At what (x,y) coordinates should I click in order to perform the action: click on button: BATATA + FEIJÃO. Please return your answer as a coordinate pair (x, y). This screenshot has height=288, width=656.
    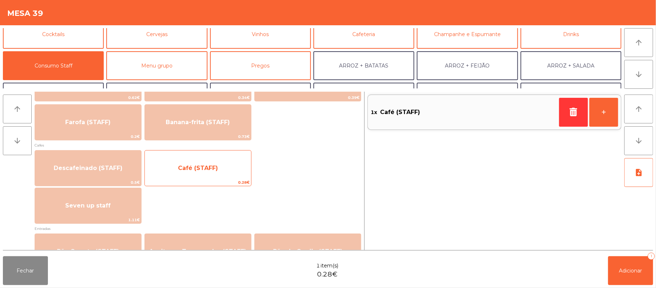
    Looking at the image, I should click on (157, 97).